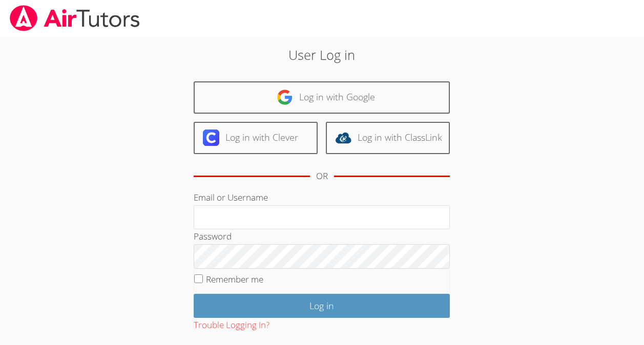 This screenshot has width=644, height=345. Describe the element at coordinates (285, 98) in the screenshot. I see `img: google-logo-50288ca7cdecda66e5e0955fdab243c47b7ad437acaf1139b6f446037453330a.svg` at that location.